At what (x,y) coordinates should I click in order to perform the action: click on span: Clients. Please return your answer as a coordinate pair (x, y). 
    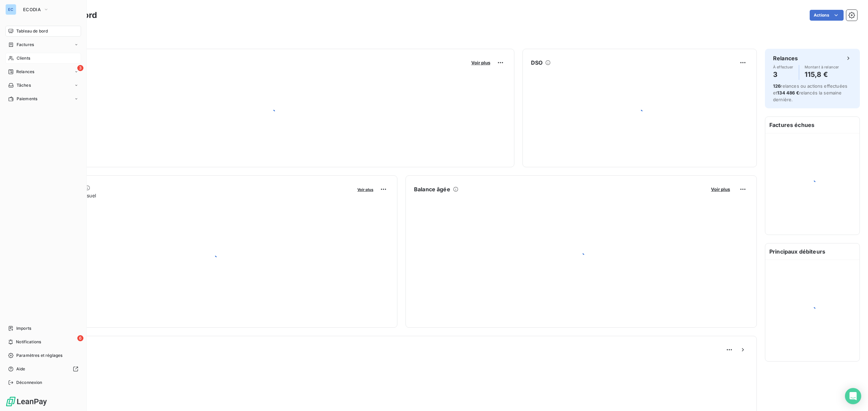
    Looking at the image, I should click on (24, 58).